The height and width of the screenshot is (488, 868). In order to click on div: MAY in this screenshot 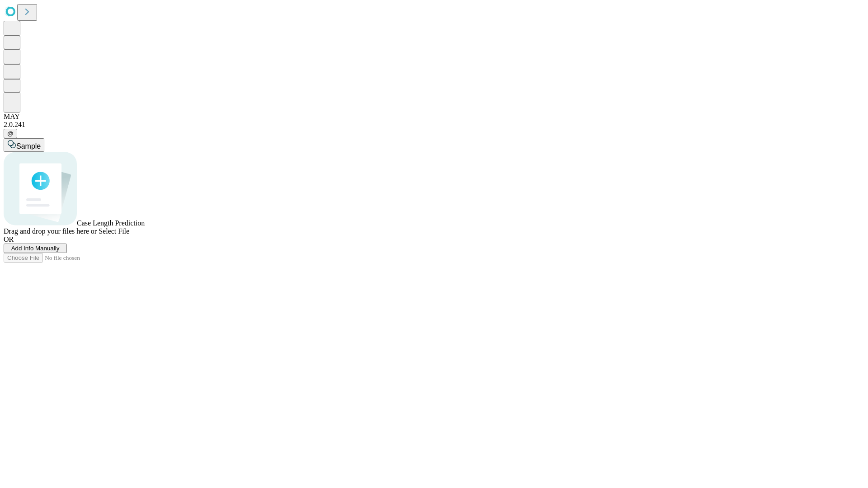, I will do `click(434, 116)`.